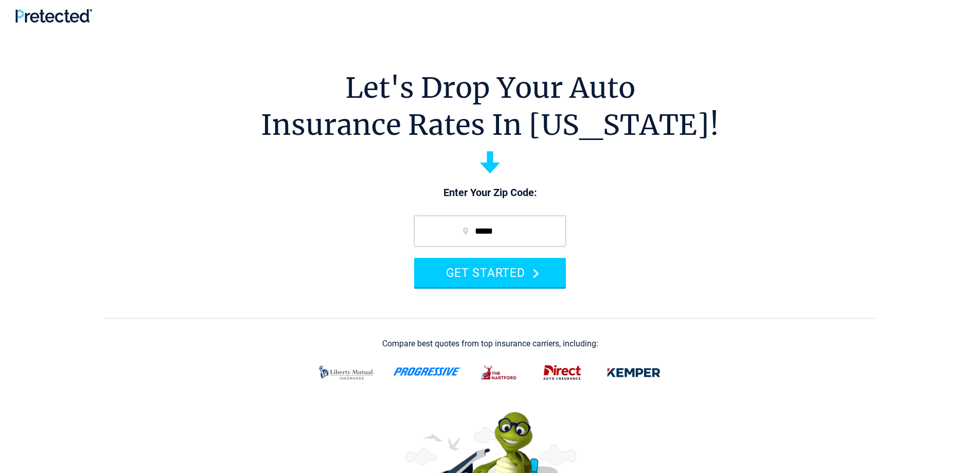 The image size is (980, 473). What do you see at coordinates (490, 272) in the screenshot?
I see `button: GET STARTED` at bounding box center [490, 272].